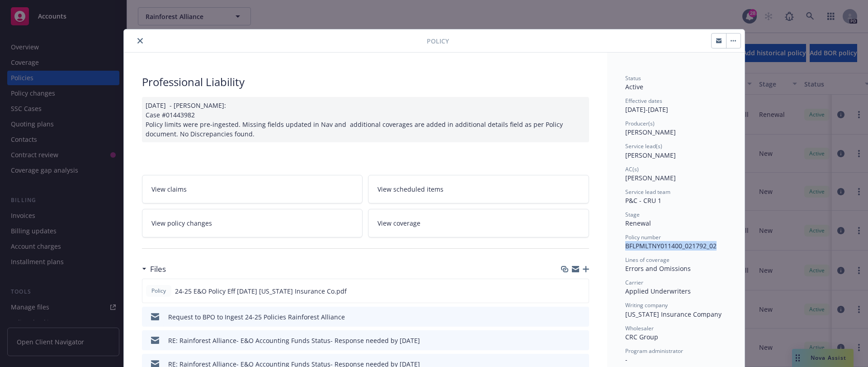  What do you see at coordinates (140, 40) in the screenshot?
I see `button: close` at bounding box center [140, 40].